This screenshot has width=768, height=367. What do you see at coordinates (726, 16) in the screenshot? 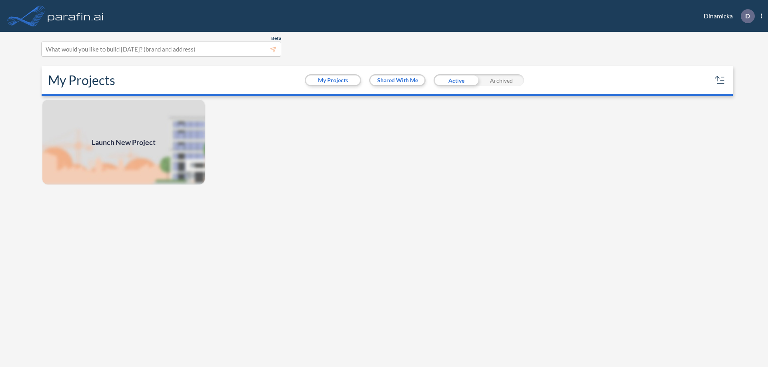
I see `div: Dinamicka` at bounding box center [726, 16].